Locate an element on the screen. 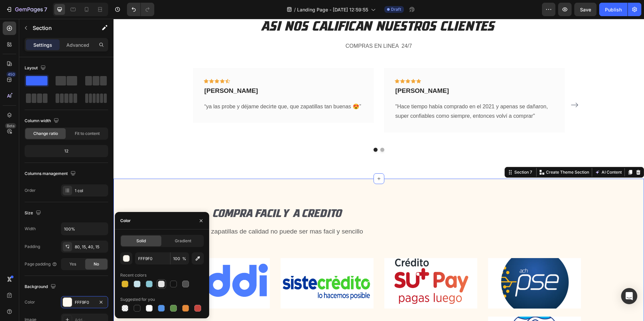 The image size is (644, 321). p: Advanced is located at coordinates (78, 45).